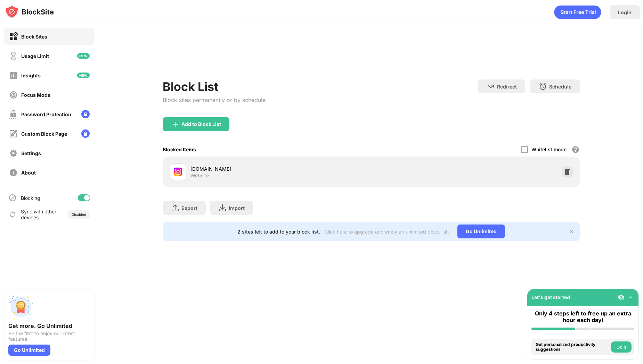  What do you see at coordinates (36, 94) in the screenshot?
I see `div: Focus Mode` at bounding box center [36, 94].